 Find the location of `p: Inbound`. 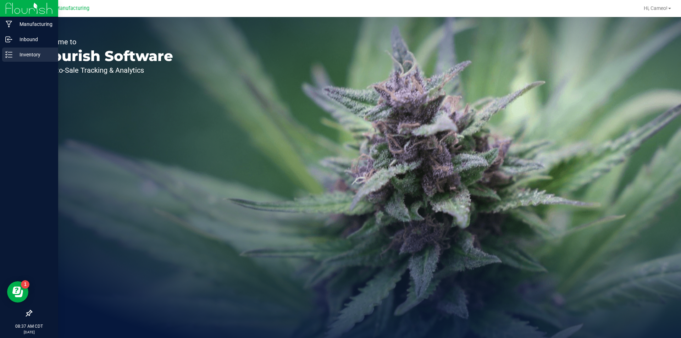

p: Inbound is located at coordinates (34, 39).